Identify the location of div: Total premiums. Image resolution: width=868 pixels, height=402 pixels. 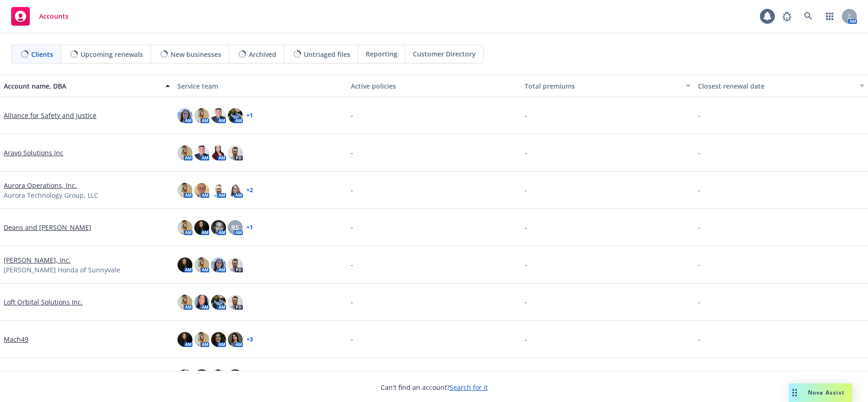
(602, 86).